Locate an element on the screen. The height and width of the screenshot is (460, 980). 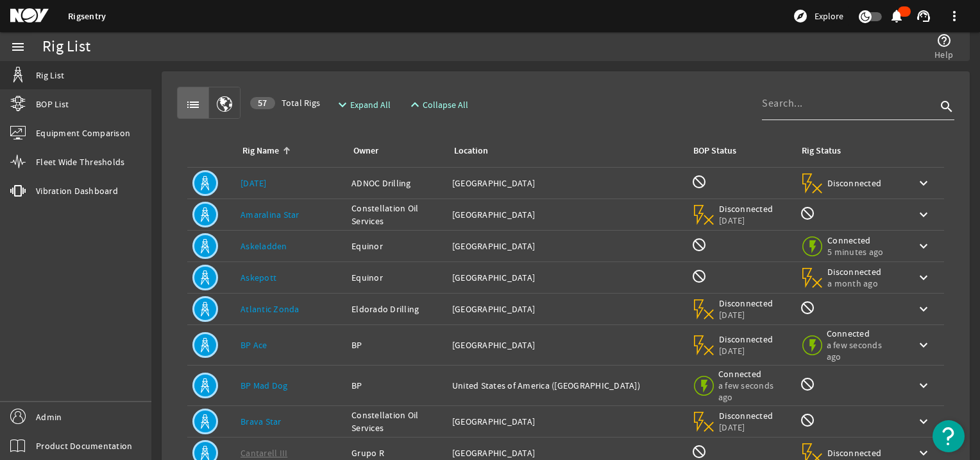
button: more_vert is located at coordinates (954, 16).